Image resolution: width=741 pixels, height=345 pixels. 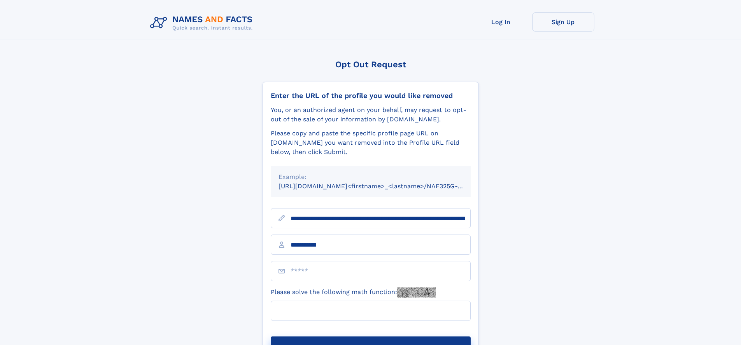 What do you see at coordinates (371, 177) in the screenshot?
I see `div: Example:` at bounding box center [371, 177].